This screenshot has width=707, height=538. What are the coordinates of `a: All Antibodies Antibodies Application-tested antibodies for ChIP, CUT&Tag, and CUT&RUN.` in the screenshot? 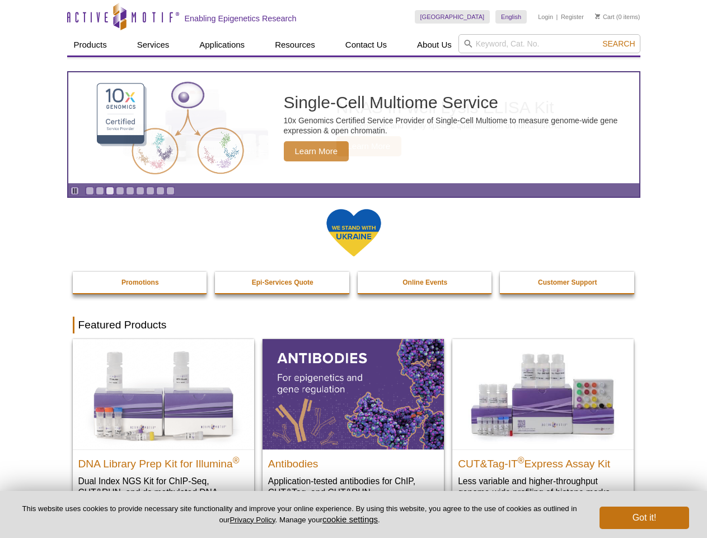 It's located at (353, 423).